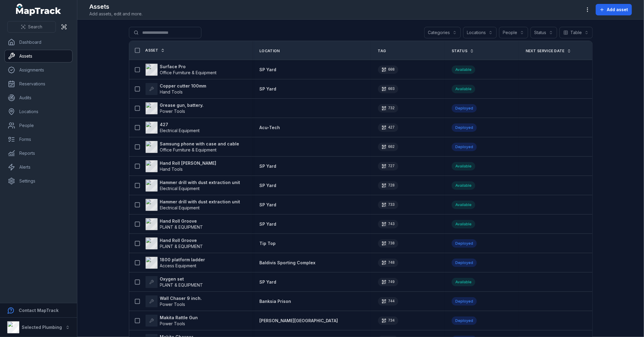 The height and width of the screenshot is (337, 644). Describe the element at coordinates (181, 279) in the screenshot. I see `strong: Oxygen set` at that location.